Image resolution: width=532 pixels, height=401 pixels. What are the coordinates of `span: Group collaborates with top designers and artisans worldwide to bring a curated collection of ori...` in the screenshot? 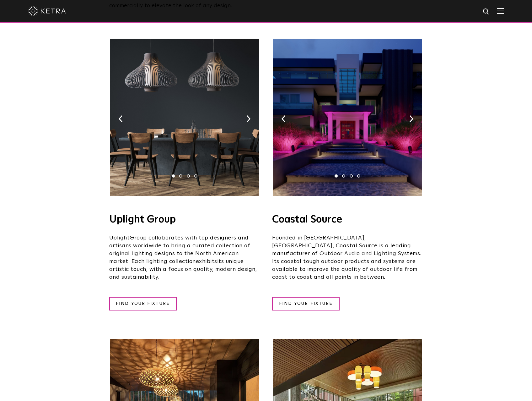 It's located at (180, 249).